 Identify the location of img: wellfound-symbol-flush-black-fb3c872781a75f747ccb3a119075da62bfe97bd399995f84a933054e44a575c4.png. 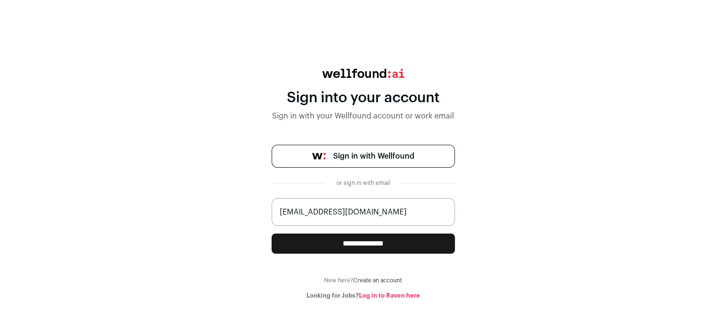
(319, 156).